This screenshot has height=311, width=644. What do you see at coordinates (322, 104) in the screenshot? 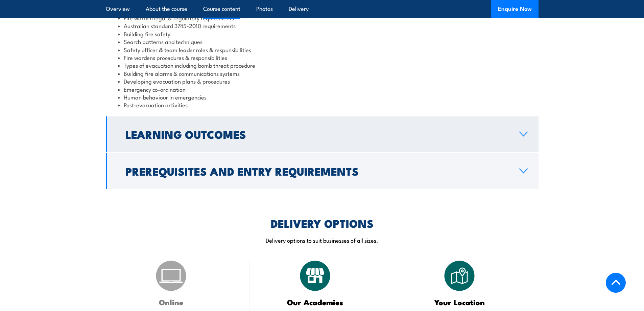
I see `li: Post-evacuation activities` at bounding box center [322, 104].